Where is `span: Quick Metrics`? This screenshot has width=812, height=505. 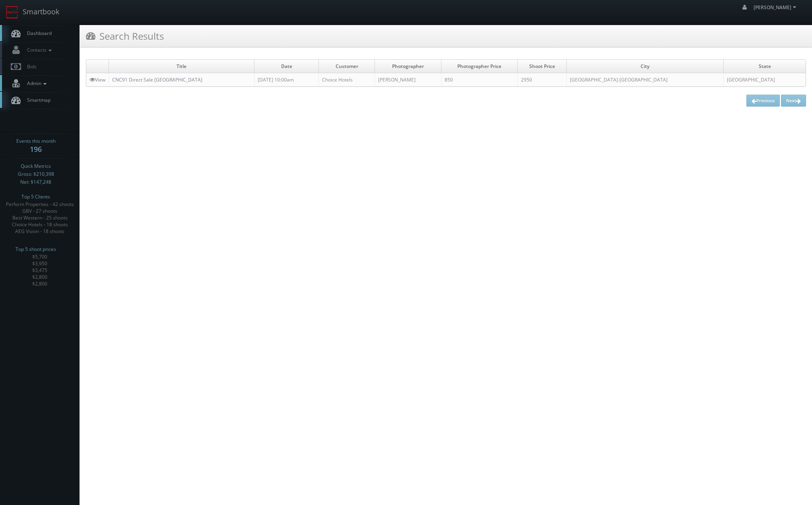 span: Quick Metrics is located at coordinates (36, 166).